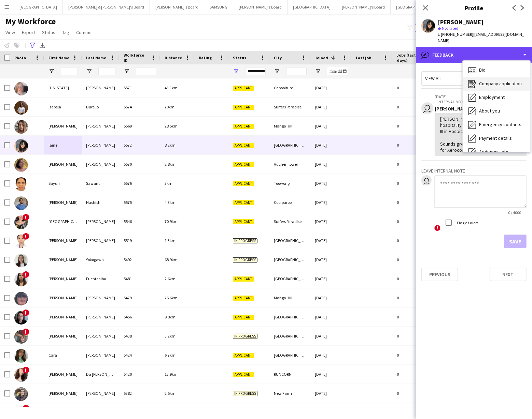 The height and width of the screenshot is (419, 532). Describe the element at coordinates (170, 317) in the screenshot. I see `span: 9.8km` at that location.